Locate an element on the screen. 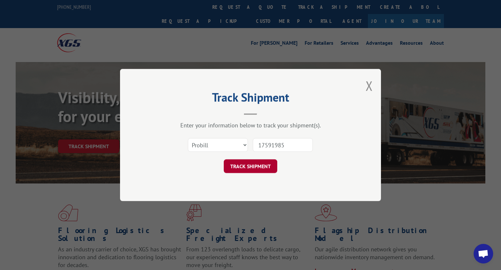 This screenshot has height=270, width=501. div: Enter your information below to track your shipment(s). is located at coordinates (251, 125).